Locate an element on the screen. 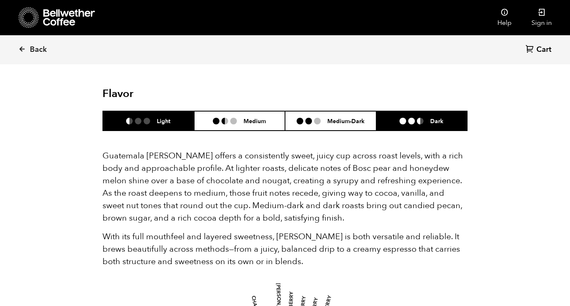  h2: Flavor is located at coordinates (163, 94).